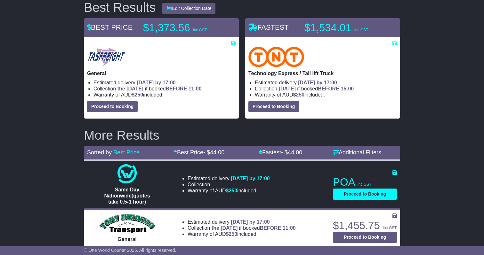  Describe the element at coordinates (120, 7) in the screenshot. I see `div: Best Results` at that location.